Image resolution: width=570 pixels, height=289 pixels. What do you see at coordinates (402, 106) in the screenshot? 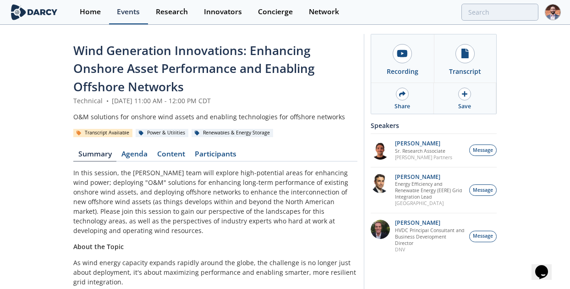
I see `div: Share` at bounding box center [402, 106].